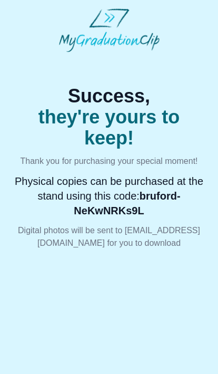 The image size is (218, 374). I want to click on p: Thank you for purchasing your special moment!, so click(109, 161).